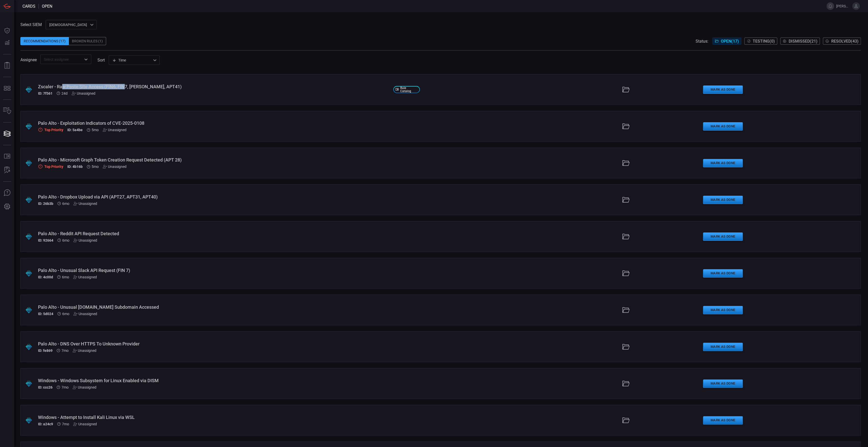 This screenshot has height=447, width=868. What do you see at coordinates (7, 193) in the screenshot?
I see `button: Ask Us A Question` at bounding box center [7, 193].